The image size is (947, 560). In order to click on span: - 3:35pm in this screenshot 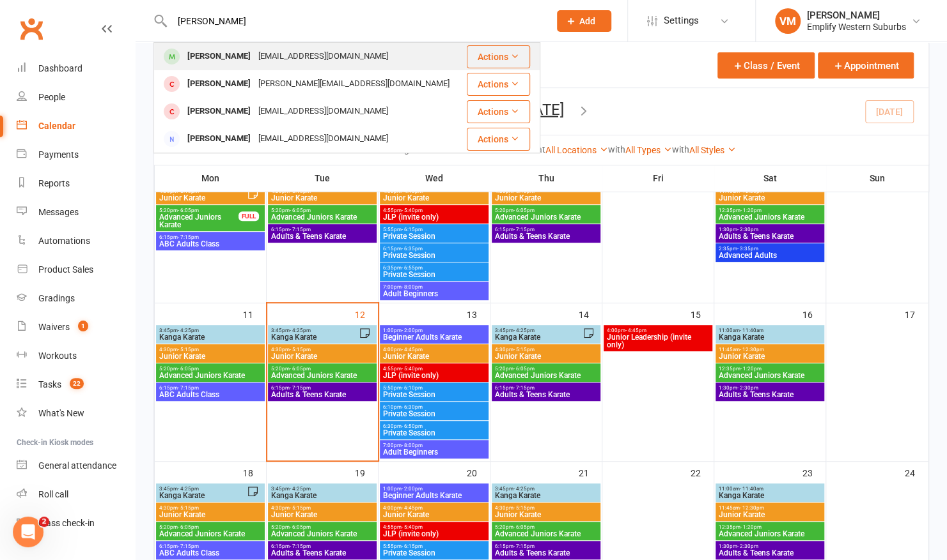, I will do `click(748, 248)`.